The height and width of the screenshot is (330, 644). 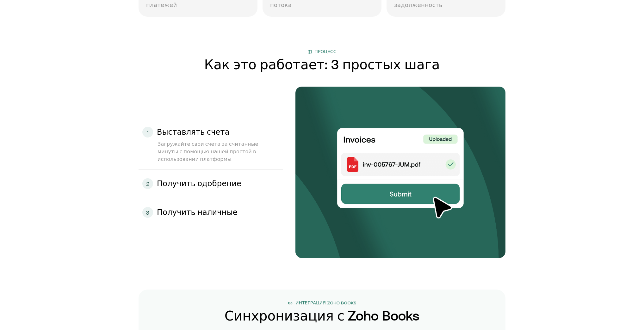 What do you see at coordinates (401, 172) in the screenshot?
I see `img: бг` at bounding box center [401, 172].